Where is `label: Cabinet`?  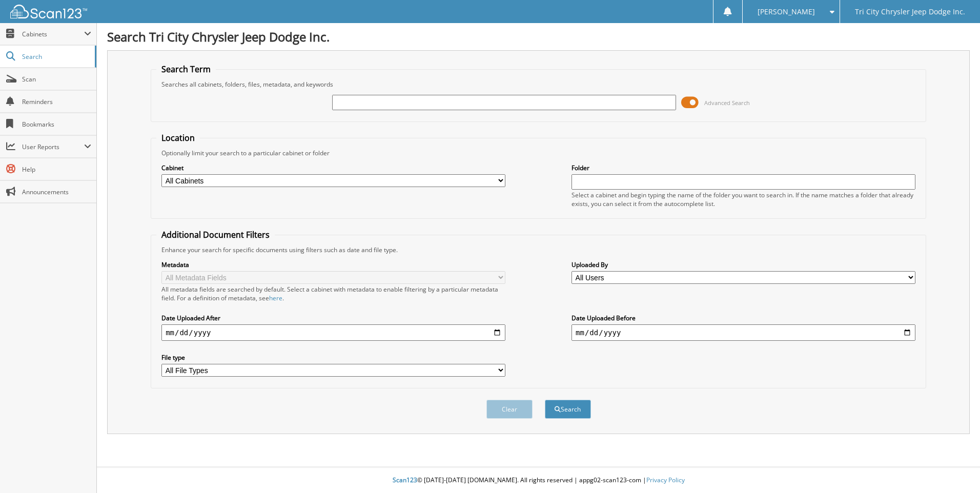 label: Cabinet is located at coordinates (333, 167).